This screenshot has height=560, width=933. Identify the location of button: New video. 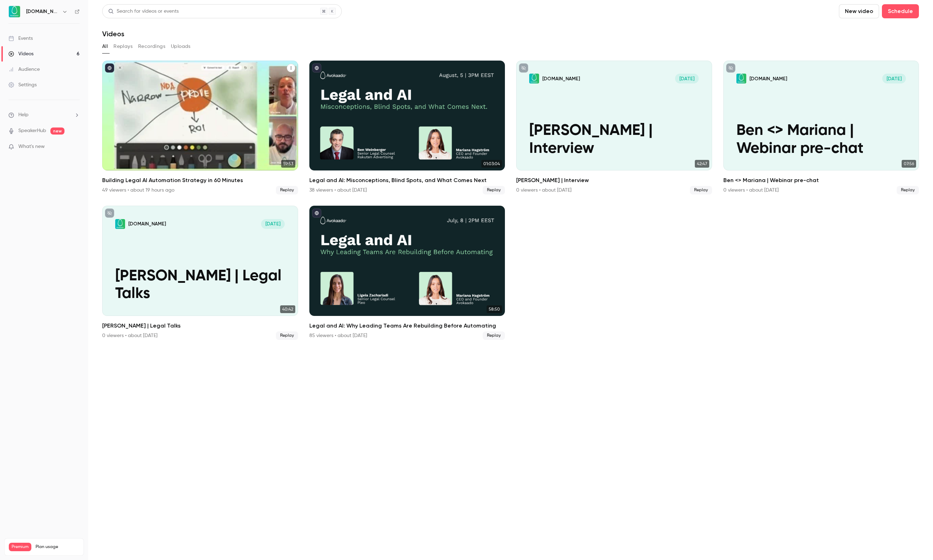
(859, 12).